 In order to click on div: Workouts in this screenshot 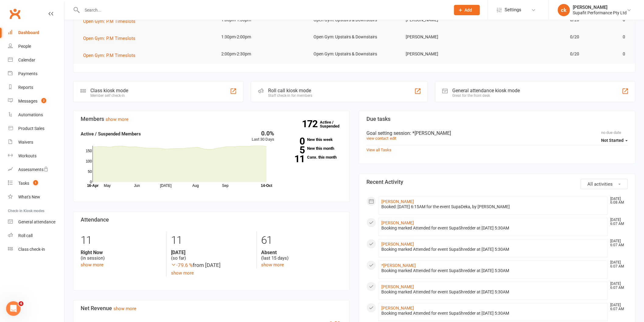, I will do `click(28, 156)`.